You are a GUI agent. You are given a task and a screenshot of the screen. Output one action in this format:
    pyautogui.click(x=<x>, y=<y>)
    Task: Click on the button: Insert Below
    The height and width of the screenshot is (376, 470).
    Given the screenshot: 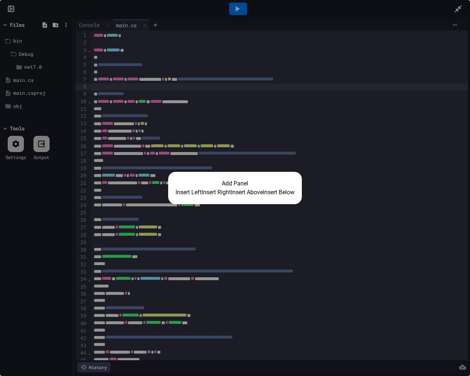 What is the action you would take?
    pyautogui.click(x=279, y=192)
    